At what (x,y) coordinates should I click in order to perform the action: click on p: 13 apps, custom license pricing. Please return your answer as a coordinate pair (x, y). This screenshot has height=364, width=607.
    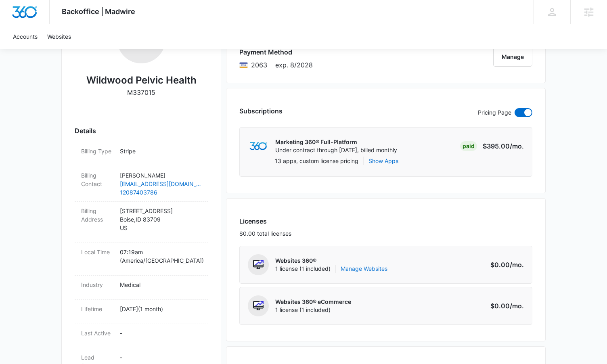
    Looking at the image, I should click on (317, 160).